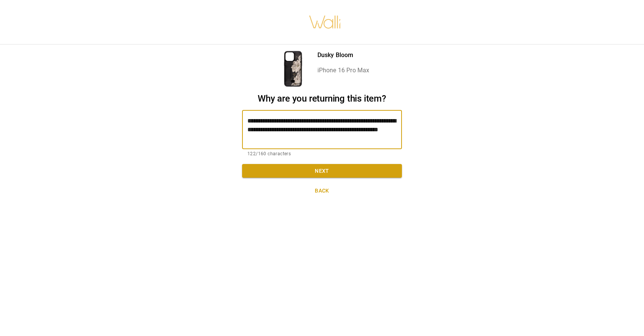  I want to click on button: Next, so click(322, 171).